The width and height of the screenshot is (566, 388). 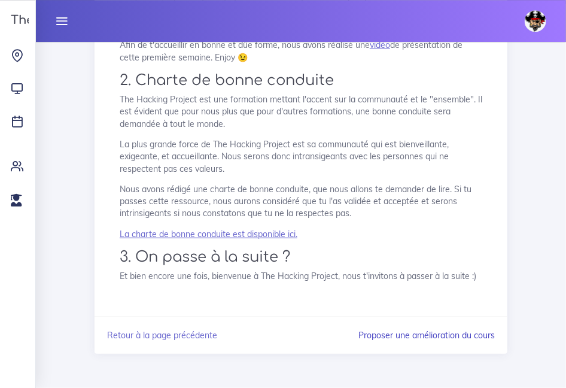 I want to click on p: La plus grande force de The Hacking Project est sa communauté qui est bienveillante, exigeante, e..., so click(x=301, y=156).